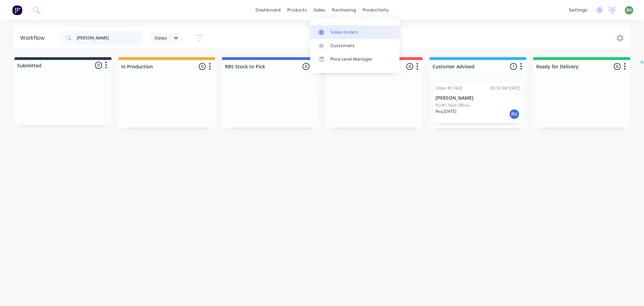 The width and height of the screenshot is (644, 306). I want to click on div: Workflow, so click(34, 38).